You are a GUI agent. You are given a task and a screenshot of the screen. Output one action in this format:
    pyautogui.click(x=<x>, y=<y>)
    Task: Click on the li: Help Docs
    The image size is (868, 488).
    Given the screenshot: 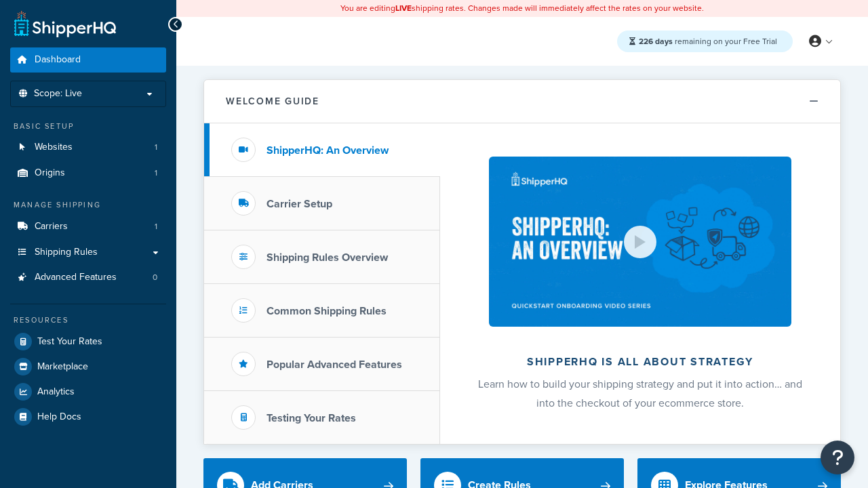 What is the action you would take?
    pyautogui.click(x=88, y=416)
    